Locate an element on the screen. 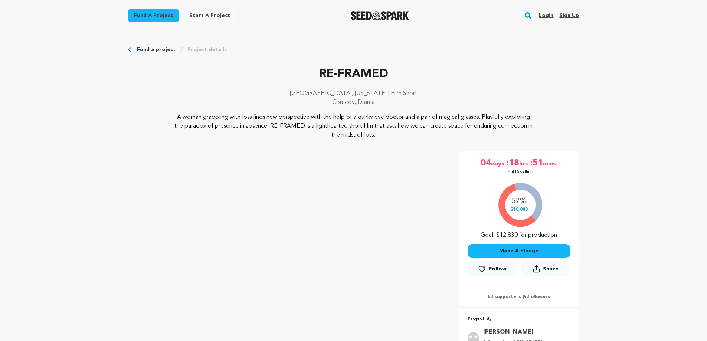  div: Breadcrumb is located at coordinates (354, 50).